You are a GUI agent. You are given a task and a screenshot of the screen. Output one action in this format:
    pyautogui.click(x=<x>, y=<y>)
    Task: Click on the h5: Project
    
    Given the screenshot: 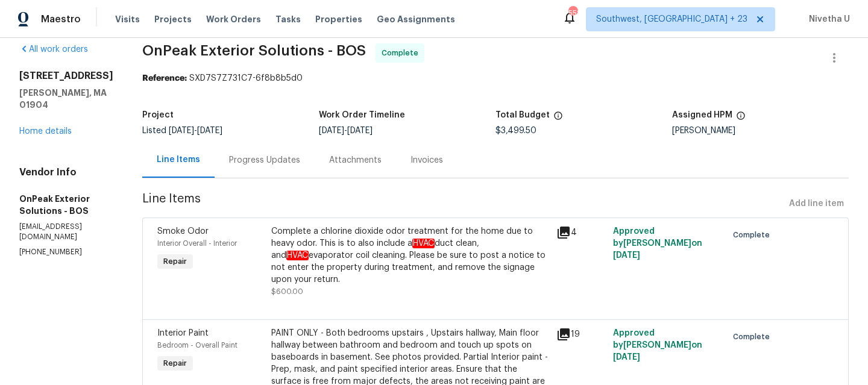 What is the action you would take?
    pyautogui.click(x=158, y=115)
    